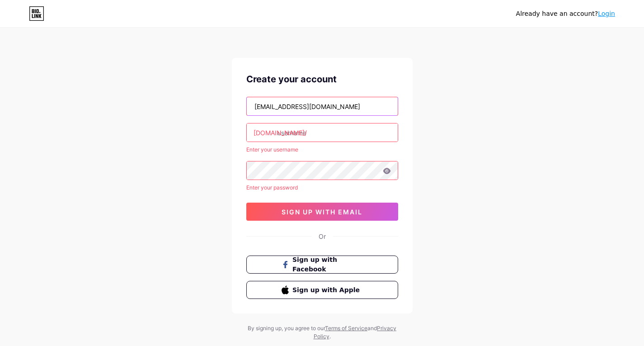  I want to click on input: Email, so click(322, 106).